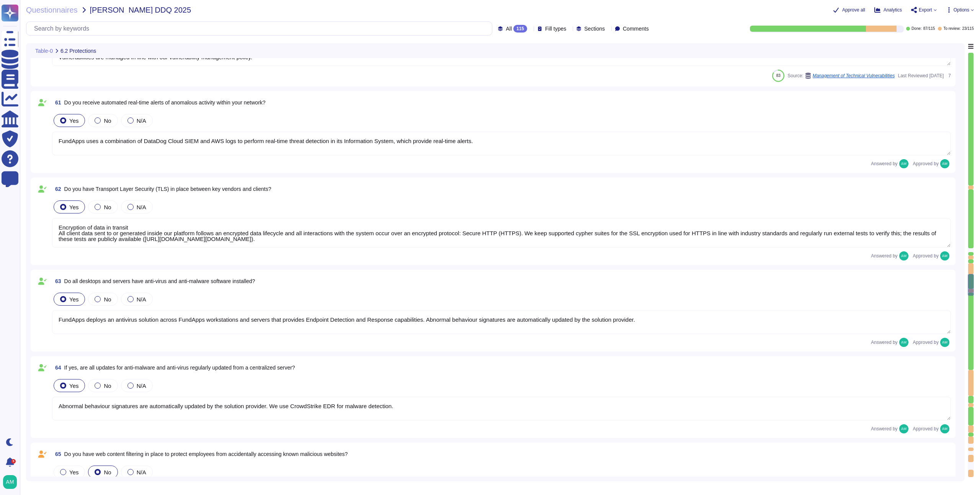 The image size is (980, 495). I want to click on span: 7, so click(949, 76).